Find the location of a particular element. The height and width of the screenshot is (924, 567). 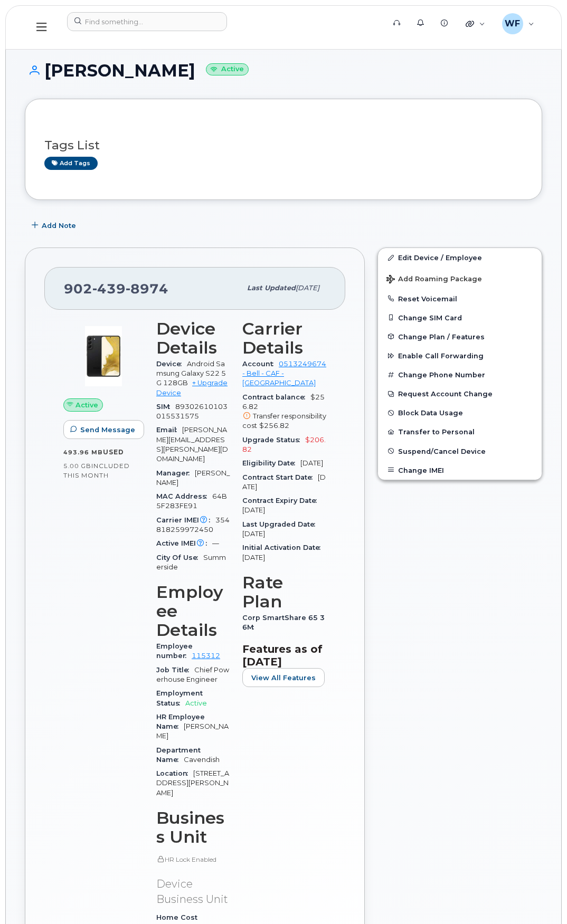

a: + Upgrade Device is located at coordinates (191, 387).